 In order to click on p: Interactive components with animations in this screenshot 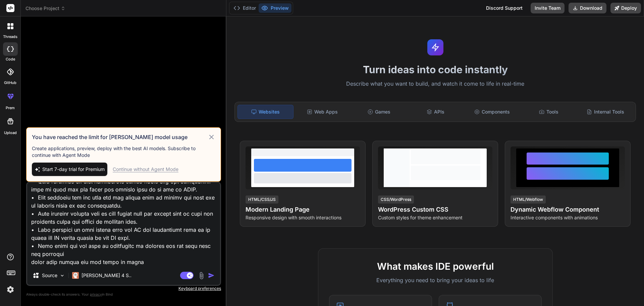, I will do `click(568, 218)`.